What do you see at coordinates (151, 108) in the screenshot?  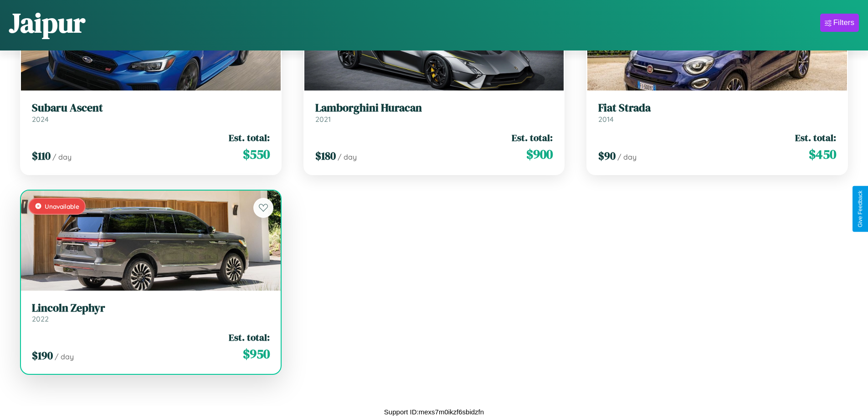 I see `h3: Subaru Ascent` at bounding box center [151, 108].